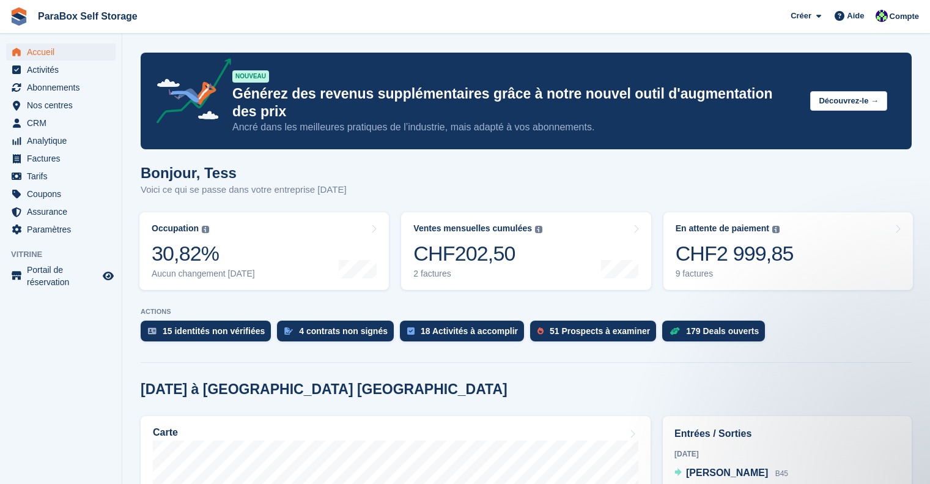 The height and width of the screenshot is (484, 930). Describe the element at coordinates (905, 17) in the screenshot. I see `span: Compte` at that location.